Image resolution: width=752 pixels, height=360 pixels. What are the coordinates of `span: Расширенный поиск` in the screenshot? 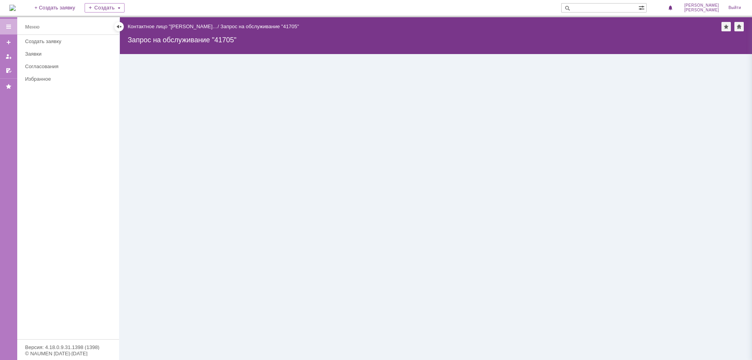 It's located at (642, 7).